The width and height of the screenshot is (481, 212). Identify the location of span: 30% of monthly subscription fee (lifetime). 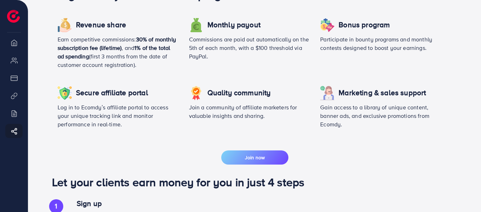
(117, 43).